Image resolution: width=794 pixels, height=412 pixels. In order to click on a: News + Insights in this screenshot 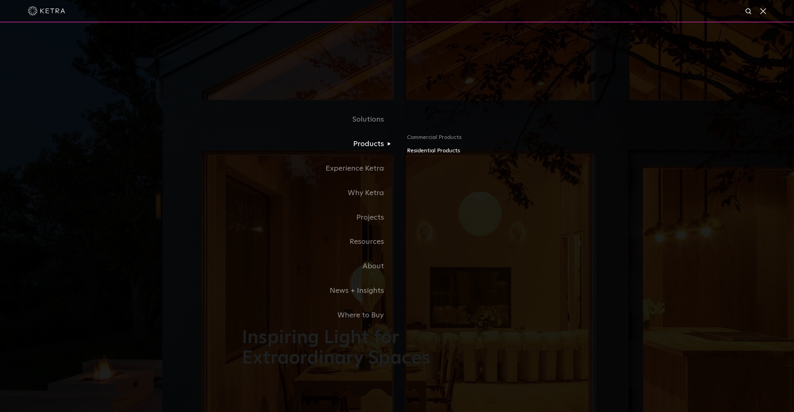, I will do `click(319, 291)`.